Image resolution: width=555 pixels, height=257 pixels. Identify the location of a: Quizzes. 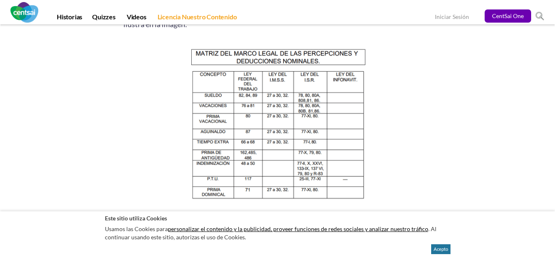
(104, 19).